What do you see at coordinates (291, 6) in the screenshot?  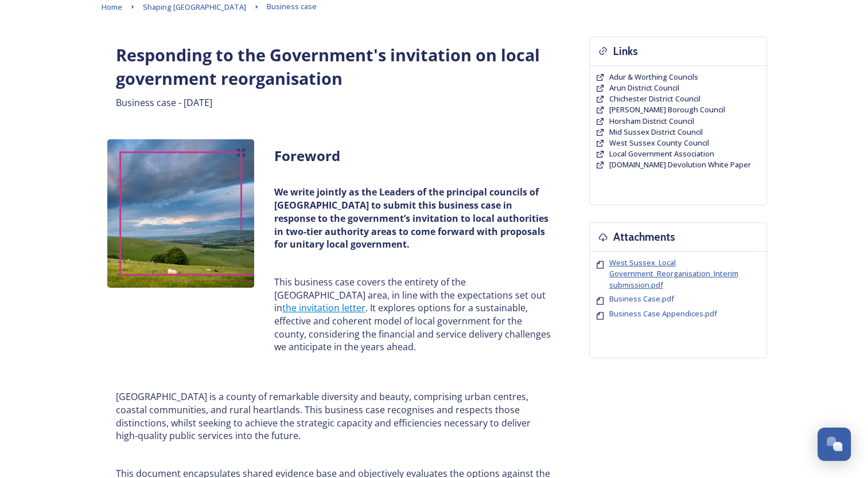 I see `span: Business case` at bounding box center [291, 6].